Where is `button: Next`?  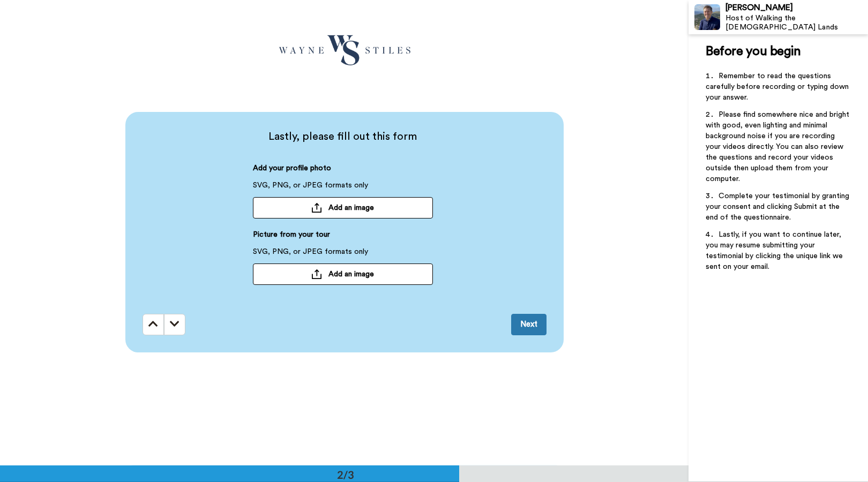
button: Next is located at coordinates (529, 324).